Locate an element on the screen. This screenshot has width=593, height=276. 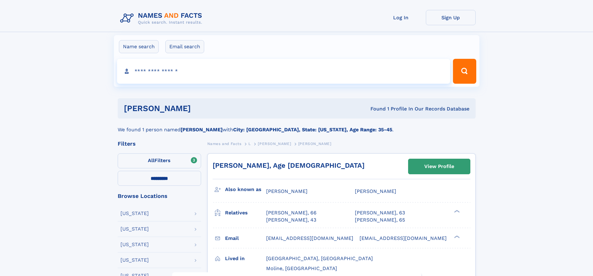
span: L is located at coordinates (250, 144).